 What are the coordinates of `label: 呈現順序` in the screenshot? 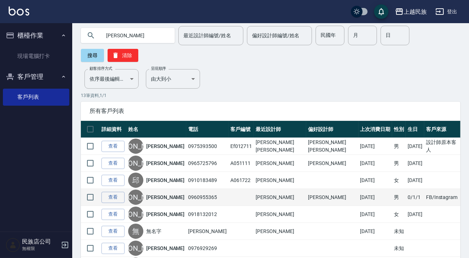 It's located at (159, 68).